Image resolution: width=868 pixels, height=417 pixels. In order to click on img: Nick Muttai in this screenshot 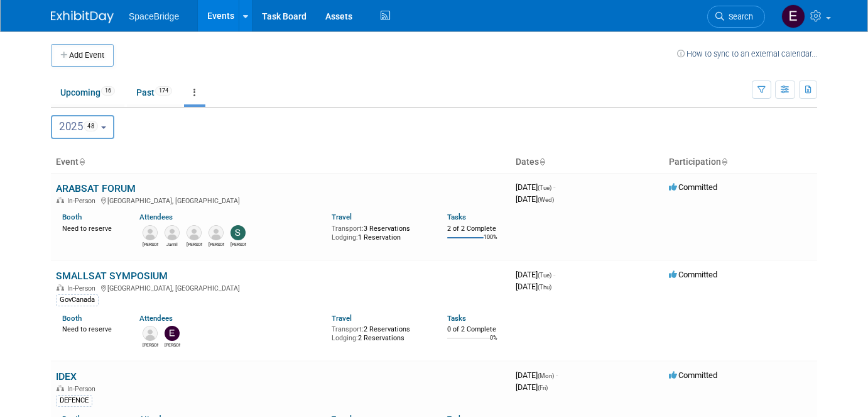, I will do `click(216, 233)`.